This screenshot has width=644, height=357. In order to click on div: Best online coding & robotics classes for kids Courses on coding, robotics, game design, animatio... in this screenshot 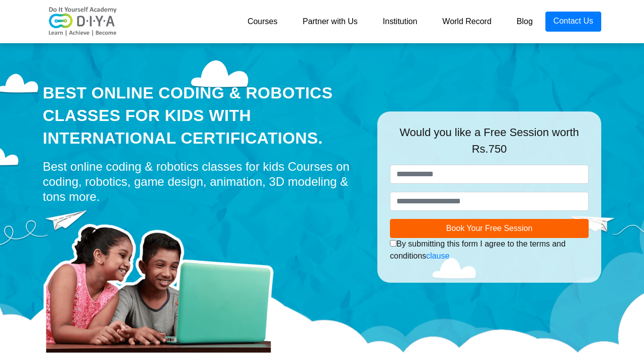, I will do `click(202, 182)`.